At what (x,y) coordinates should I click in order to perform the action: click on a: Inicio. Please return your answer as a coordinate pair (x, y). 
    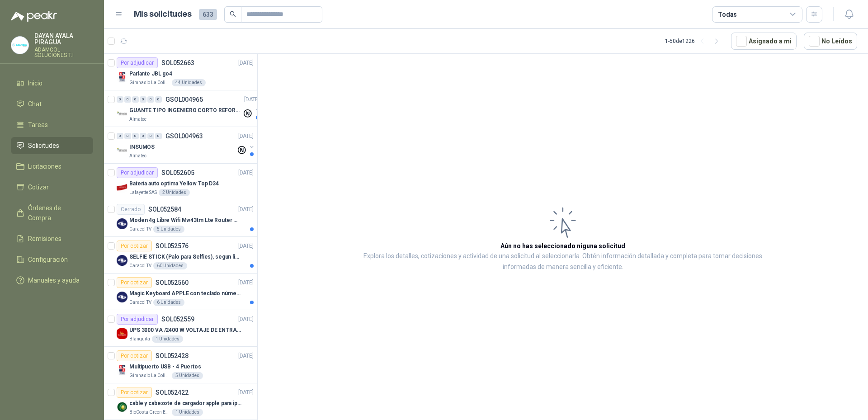
    Looking at the image, I should click on (52, 83).